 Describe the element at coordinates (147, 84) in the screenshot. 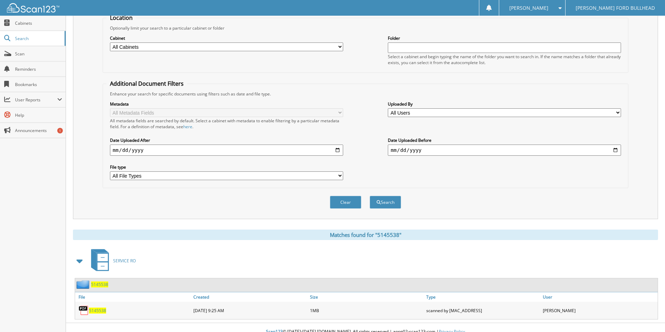

I see `legend: Additional Document Filters` at that location.